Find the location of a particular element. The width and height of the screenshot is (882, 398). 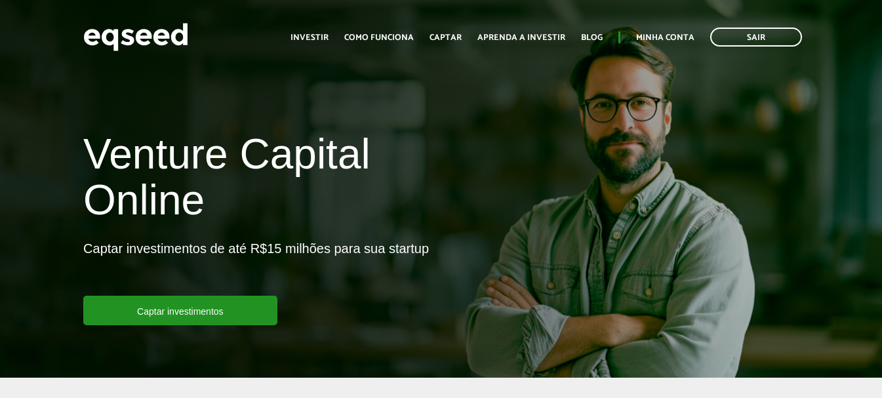

h1: Venture Capital Online is located at coordinates (257, 180).